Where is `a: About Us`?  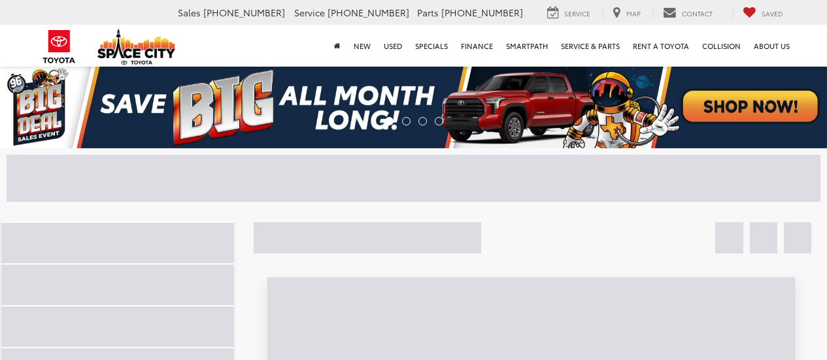 a: About Us is located at coordinates (771, 46).